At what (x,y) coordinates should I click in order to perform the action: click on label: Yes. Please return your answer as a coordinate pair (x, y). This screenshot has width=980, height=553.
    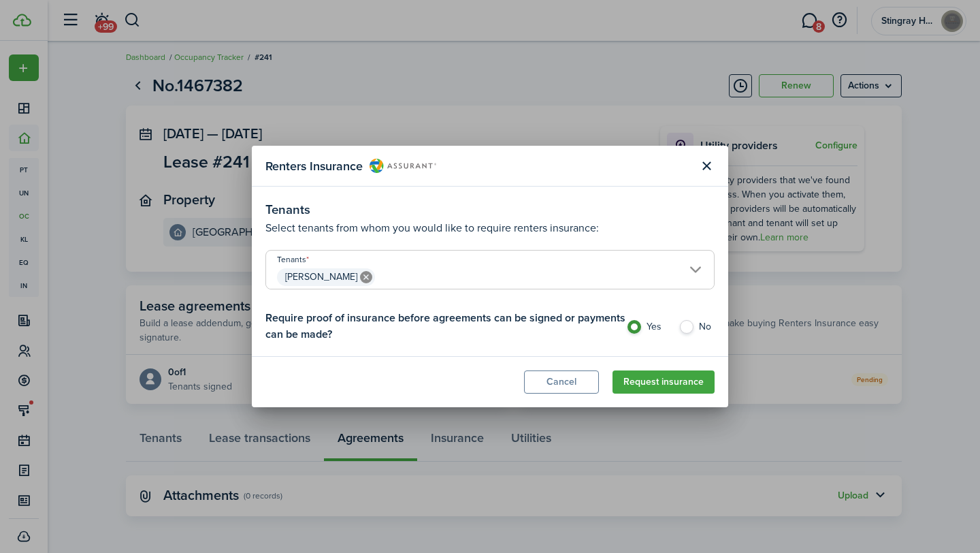
    Looking at the image, I should click on (645, 330).